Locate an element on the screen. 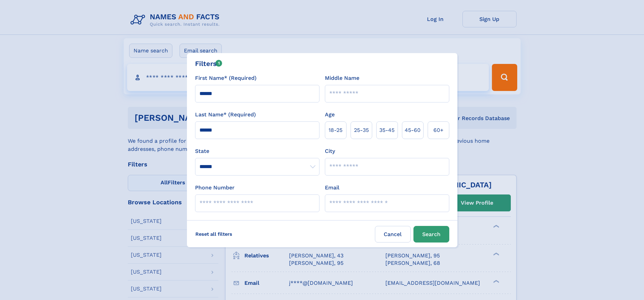  span: 25‑35 is located at coordinates (362, 130).